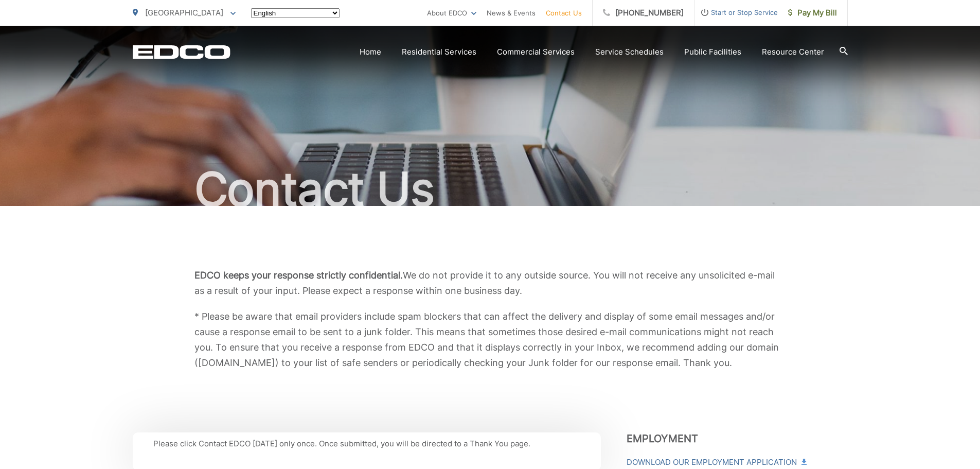 The width and height of the screenshot is (980, 469). What do you see at coordinates (793, 52) in the screenshot?
I see `a: Resource Center` at bounding box center [793, 52].